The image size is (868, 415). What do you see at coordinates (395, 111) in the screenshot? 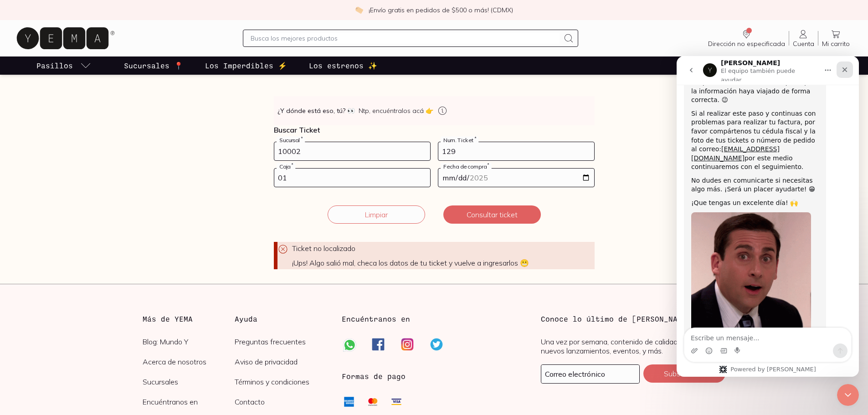
I see `span: Ntp, encuéntralos acá 👉` at bounding box center [395, 111].